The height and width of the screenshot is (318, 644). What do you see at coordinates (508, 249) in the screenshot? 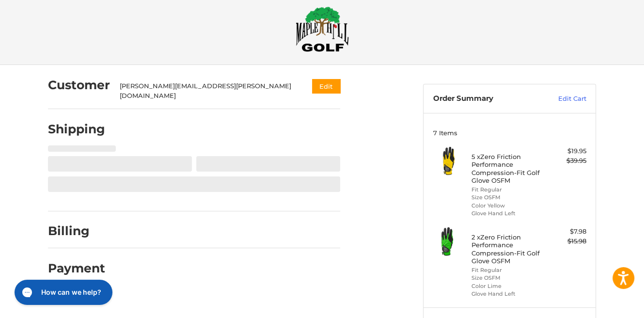
I see `h4: 2 x Zero Friction Performance Compression-Fit Golf Glove OSFM` at bounding box center [508, 249].